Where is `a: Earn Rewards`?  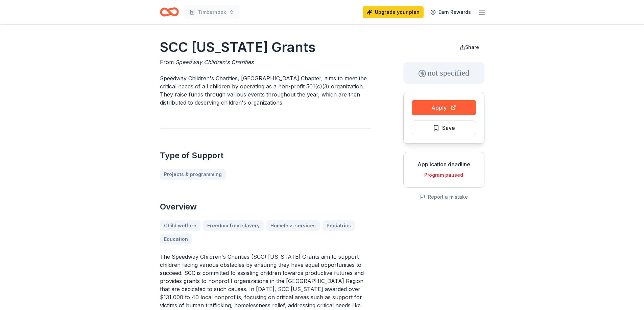 a: Earn Rewards is located at coordinates (450, 12).